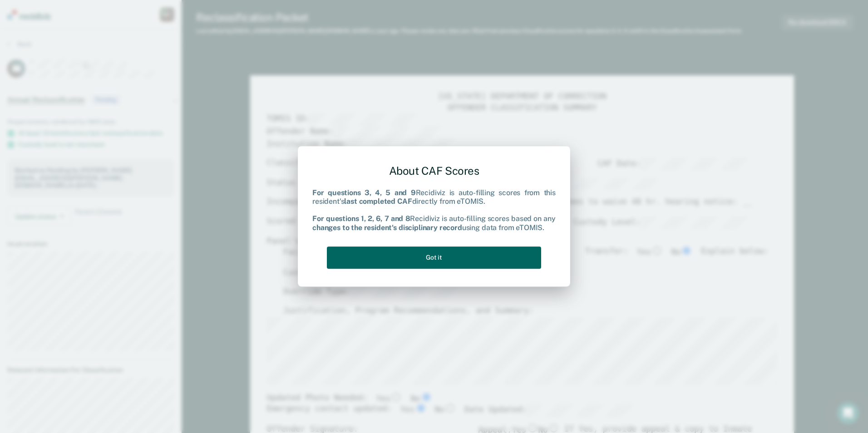  What do you see at coordinates (377, 201) in the screenshot?
I see `b: last completed CAF` at bounding box center [377, 201].